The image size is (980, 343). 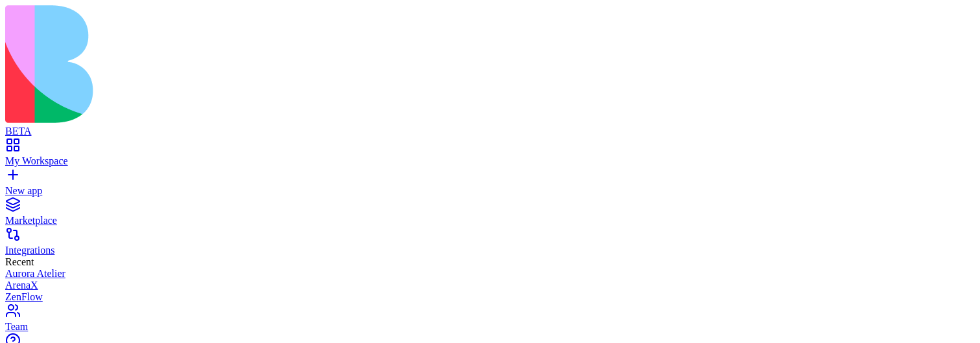 What do you see at coordinates (490, 321) in the screenshot?
I see `a: Team` at bounding box center [490, 321].